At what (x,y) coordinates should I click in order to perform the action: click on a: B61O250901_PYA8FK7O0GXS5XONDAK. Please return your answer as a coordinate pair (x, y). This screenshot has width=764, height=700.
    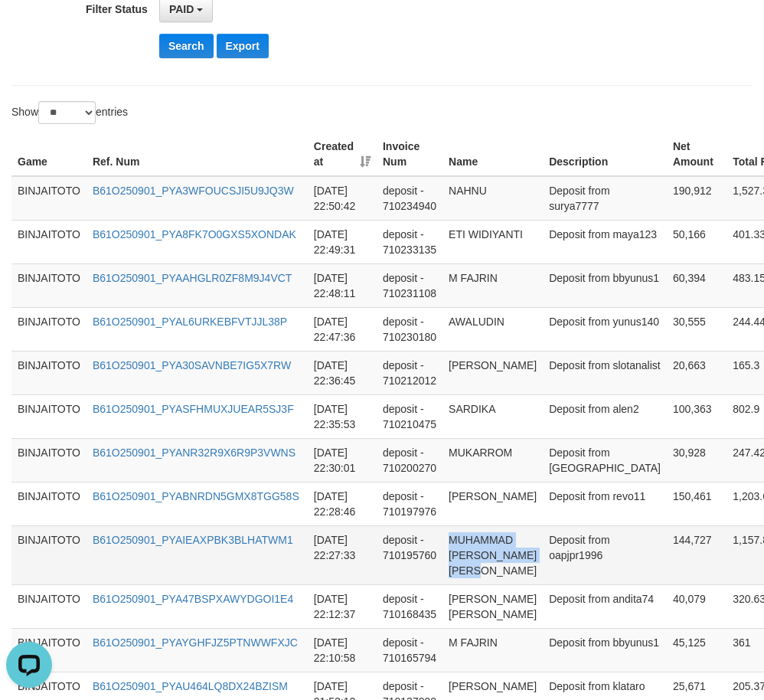
    Looking at the image, I should click on (194, 235).